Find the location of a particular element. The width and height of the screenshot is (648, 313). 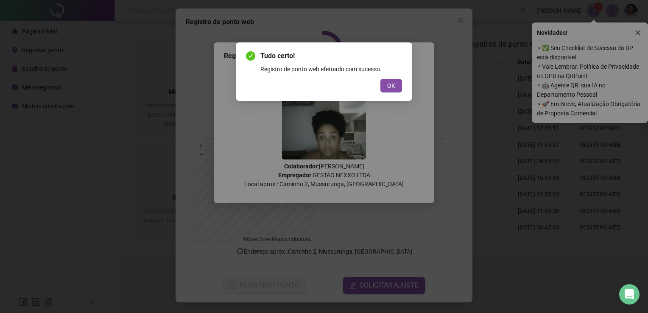

span: Tudo certo! is located at coordinates (331, 56).